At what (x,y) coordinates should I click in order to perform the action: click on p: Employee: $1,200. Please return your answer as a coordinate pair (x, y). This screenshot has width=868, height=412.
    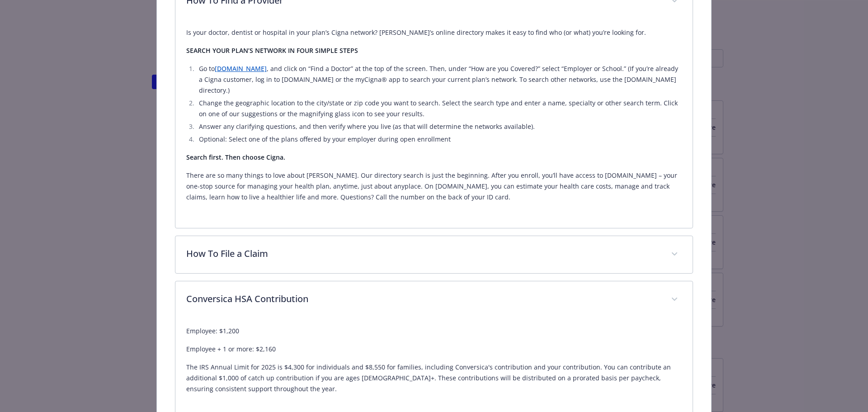
    Looking at the image, I should click on (434, 331).